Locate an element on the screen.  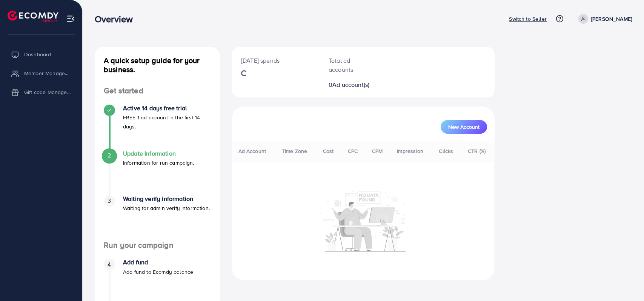
li: Active 14 days free trial is located at coordinates (157, 128).